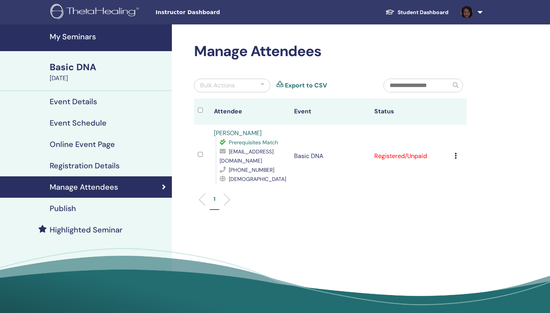 The image size is (550, 313). What do you see at coordinates (390, 12) in the screenshot?
I see `img: graduation-cap-white.svg` at bounding box center [390, 12].